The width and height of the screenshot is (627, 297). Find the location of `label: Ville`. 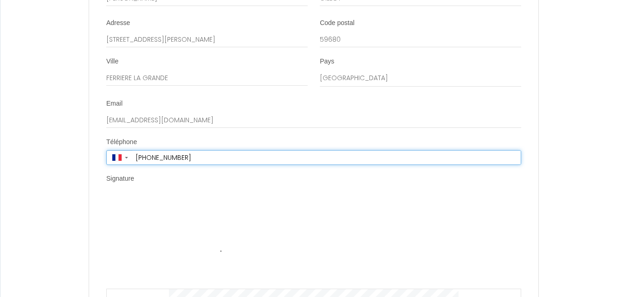

label: Ville is located at coordinates (112, 62).